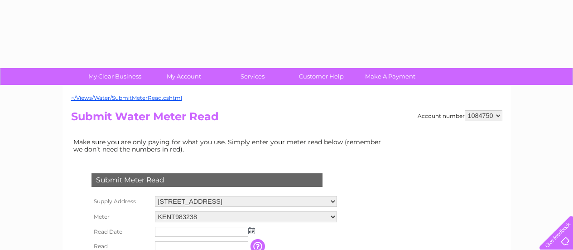  What do you see at coordinates (252, 76) in the screenshot?
I see `a: Services` at bounding box center [252, 76].